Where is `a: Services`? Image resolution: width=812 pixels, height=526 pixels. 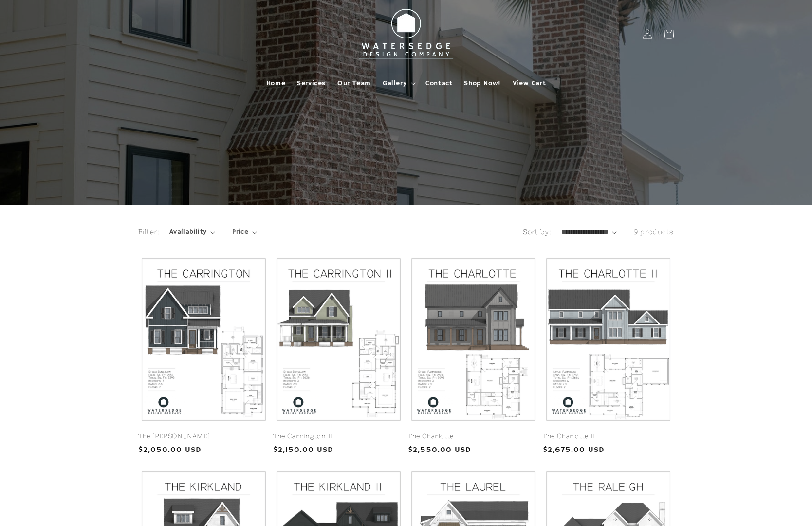
a: Services is located at coordinates (311, 83).